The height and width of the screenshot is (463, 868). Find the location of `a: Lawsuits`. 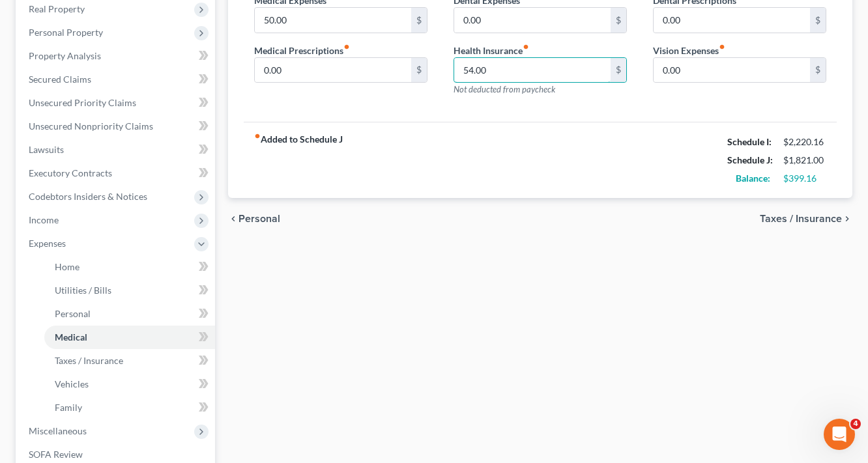

a: Lawsuits is located at coordinates (116, 150).